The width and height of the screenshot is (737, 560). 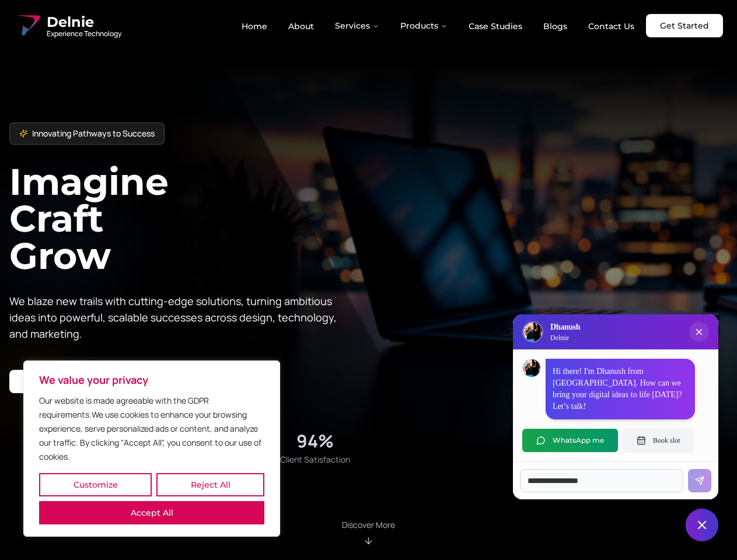 What do you see at coordinates (76, 382) in the screenshot?
I see `a: Start your project with us` at bounding box center [76, 382].